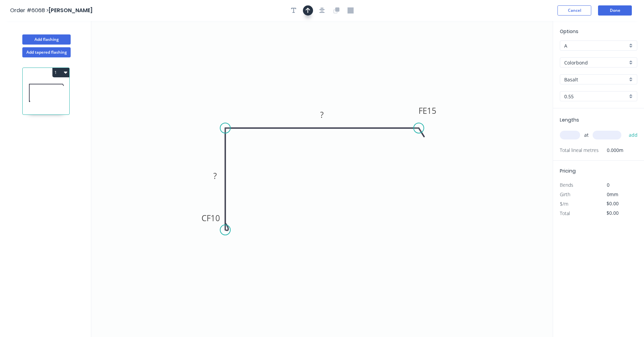  Describe the element at coordinates (568, 171) in the screenshot. I see `span: Pricing` at that location.